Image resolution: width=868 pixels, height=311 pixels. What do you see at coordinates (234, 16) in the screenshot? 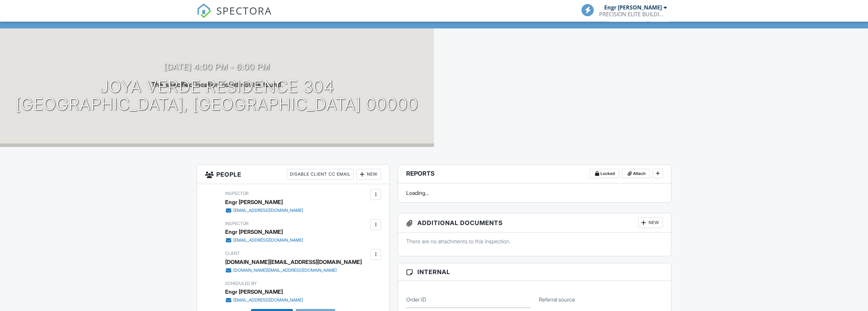
I see `a: SPECTORA` at bounding box center [234, 16].